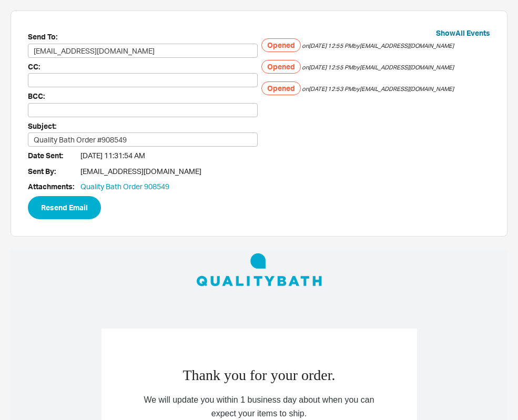  I want to click on button: Resend Email, so click(64, 208).